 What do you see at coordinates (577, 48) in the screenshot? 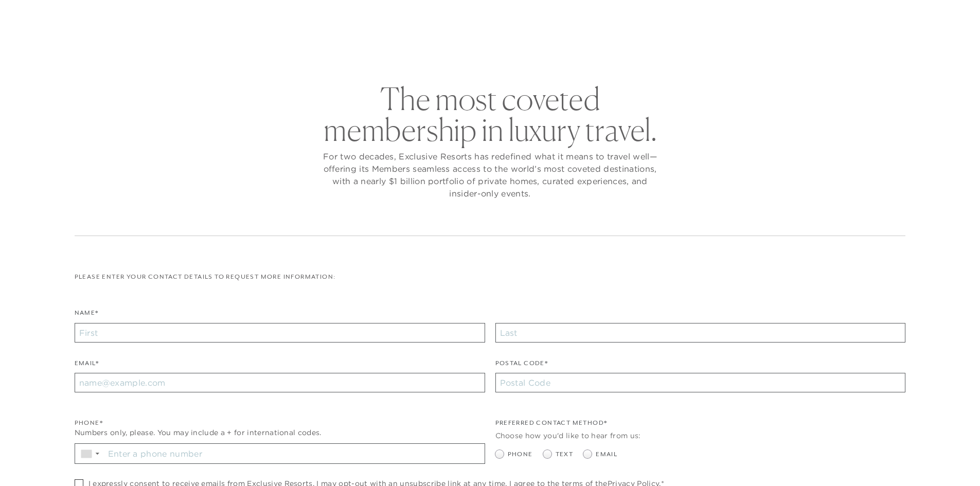
I see `a: Community` at bounding box center [577, 48].